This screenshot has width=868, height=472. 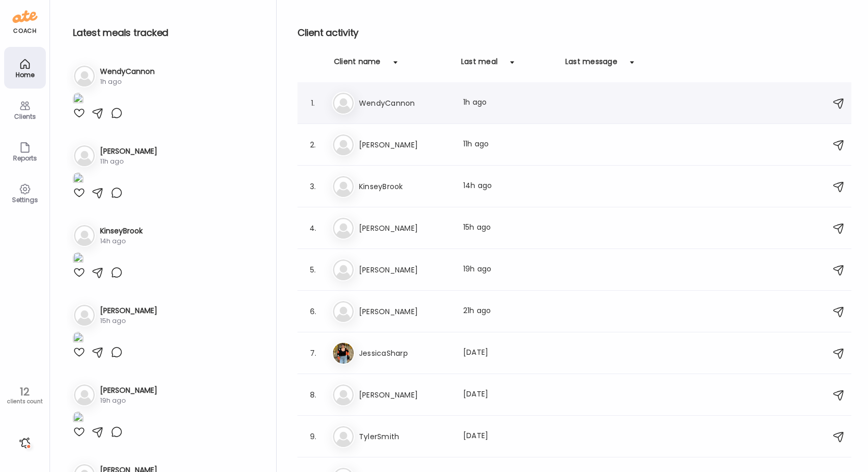 I want to click on div: 12, so click(x=24, y=392).